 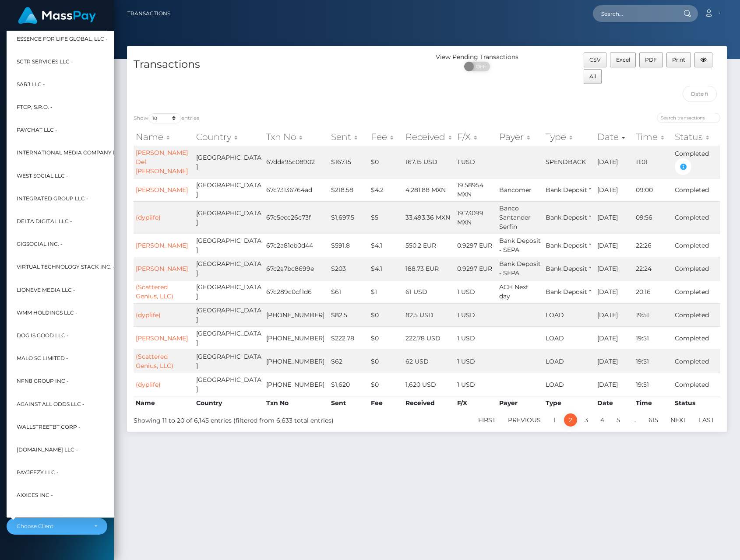 What do you see at coordinates (296, 403) in the screenshot?
I see `th: Txn No` at bounding box center [296, 403].